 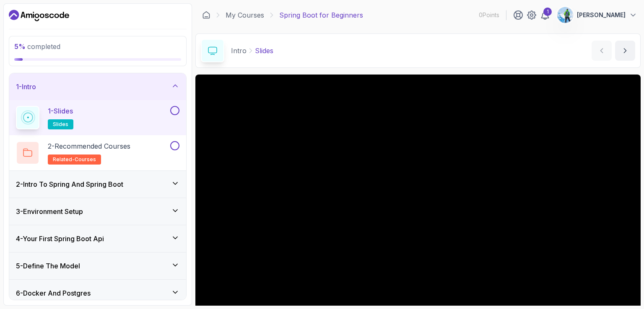 I want to click on button: 1-Intro, so click(x=98, y=87).